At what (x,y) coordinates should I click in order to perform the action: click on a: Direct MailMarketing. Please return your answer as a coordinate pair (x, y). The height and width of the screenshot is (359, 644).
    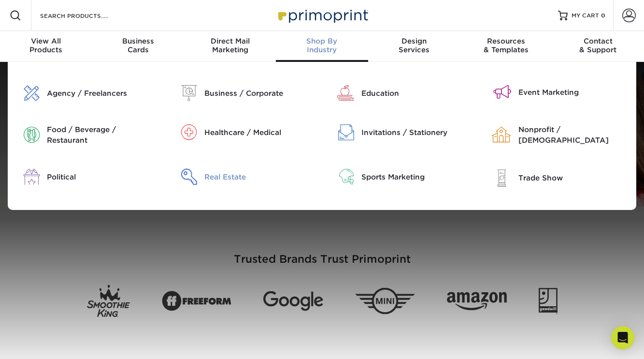
    Looking at the image, I should click on (230, 46).